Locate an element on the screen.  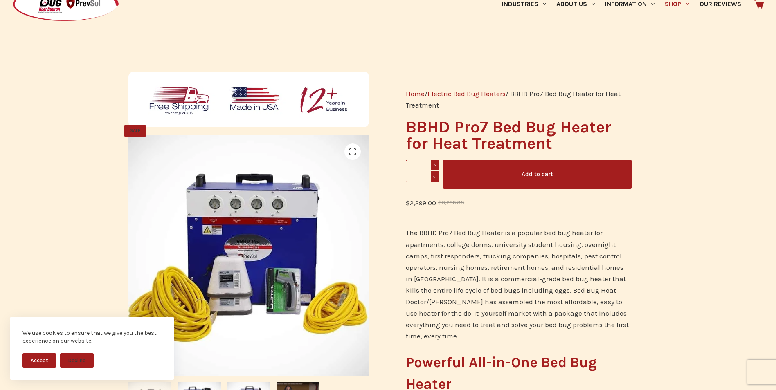
a: View full-screen image gallery is located at coordinates (353, 152).